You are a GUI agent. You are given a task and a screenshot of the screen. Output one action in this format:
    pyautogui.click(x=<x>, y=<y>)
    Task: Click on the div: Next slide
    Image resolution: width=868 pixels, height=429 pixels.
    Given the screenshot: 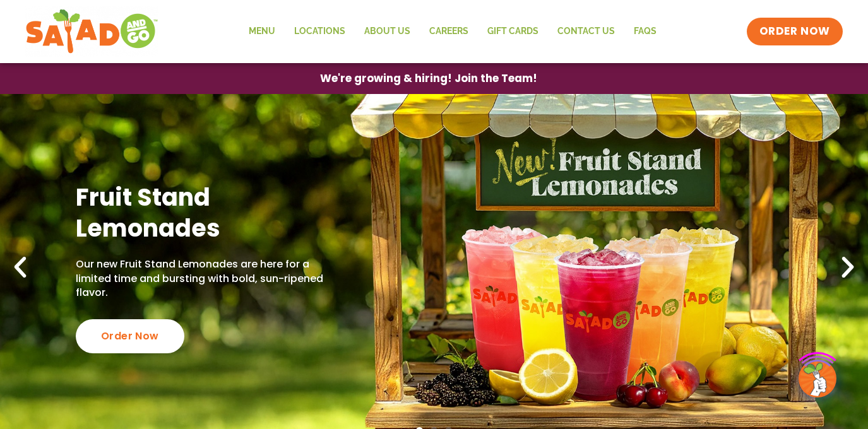 What is the action you would take?
    pyautogui.click(x=848, y=268)
    